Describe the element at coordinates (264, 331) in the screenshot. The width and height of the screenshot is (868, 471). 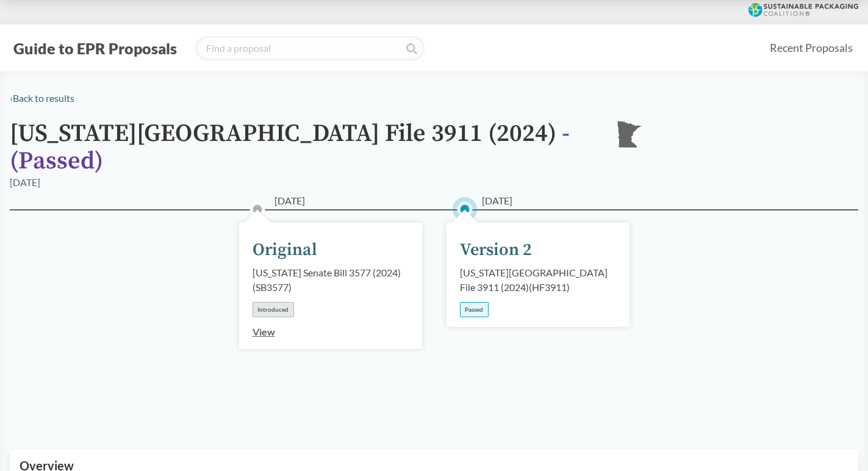
I see `a: View` at that location.